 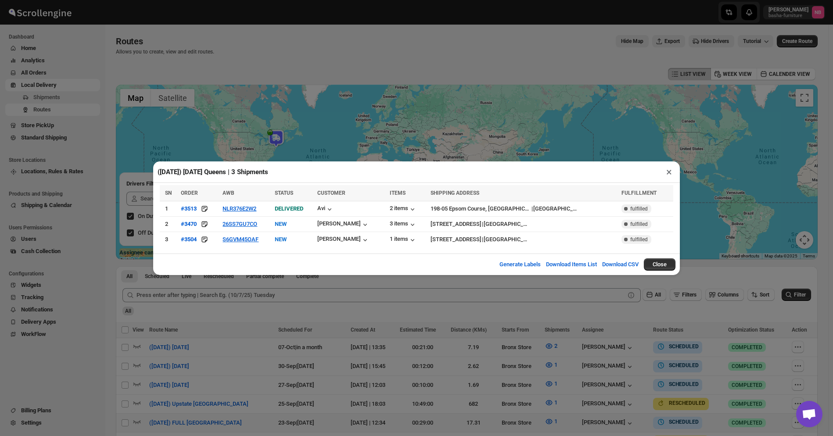 What do you see at coordinates (240, 239) in the screenshot?
I see `button: S6GVM45OAF` at bounding box center [240, 239].